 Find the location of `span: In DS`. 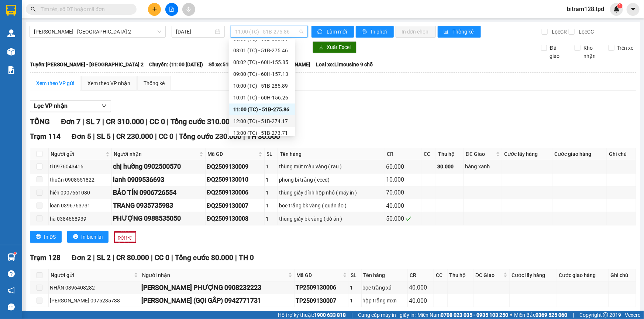

span: In DS is located at coordinates (49, 237).